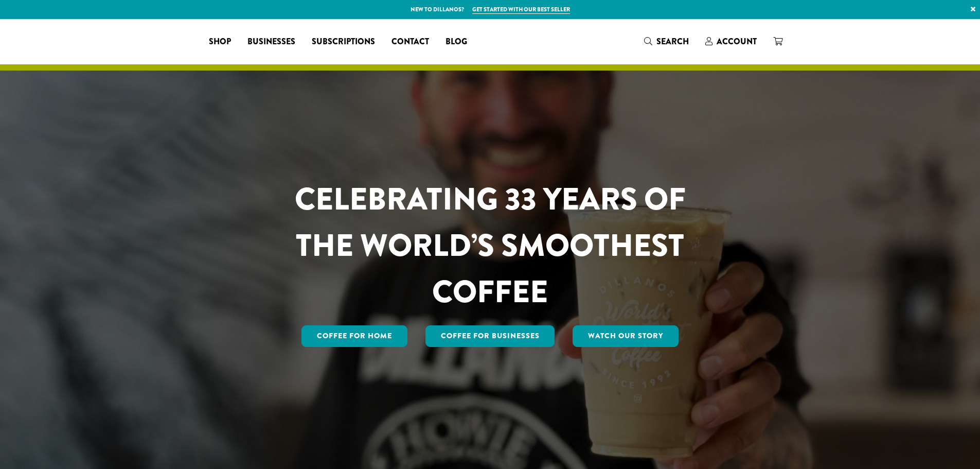  What do you see at coordinates (220, 42) in the screenshot?
I see `a: Shop` at bounding box center [220, 42].